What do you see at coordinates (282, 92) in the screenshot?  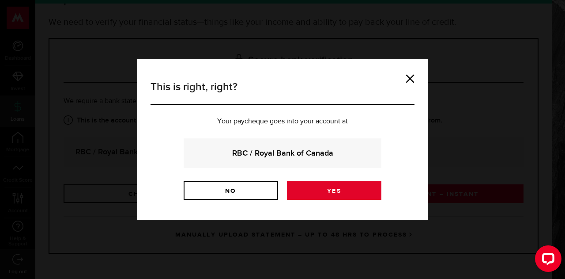 I see `h3: This is right, right?` at bounding box center [282, 92].